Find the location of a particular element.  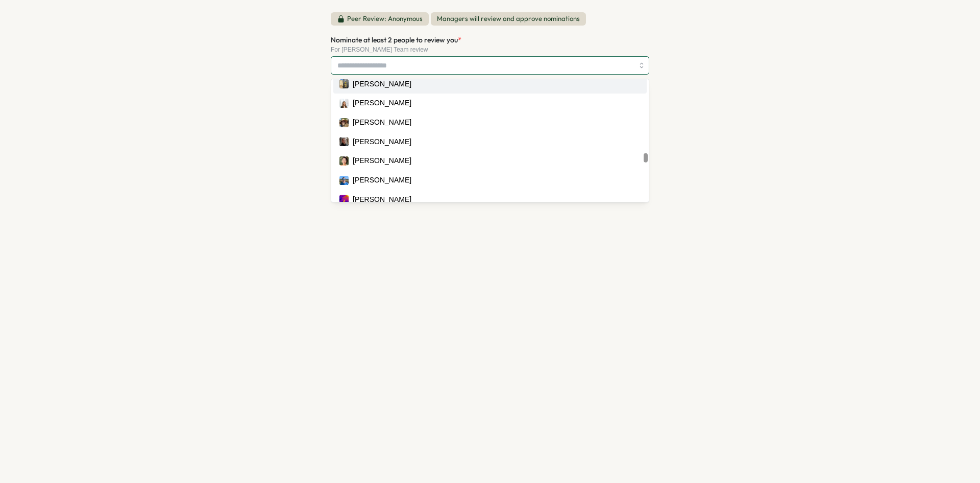

img: Sean Gray is located at coordinates (344, 123).